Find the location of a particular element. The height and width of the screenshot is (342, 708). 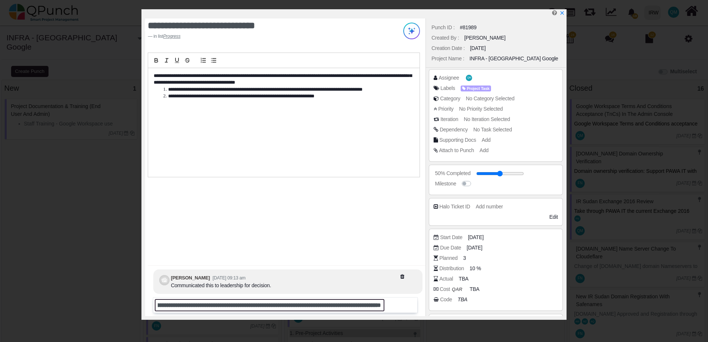

span: Project Task is located at coordinates (476, 88).